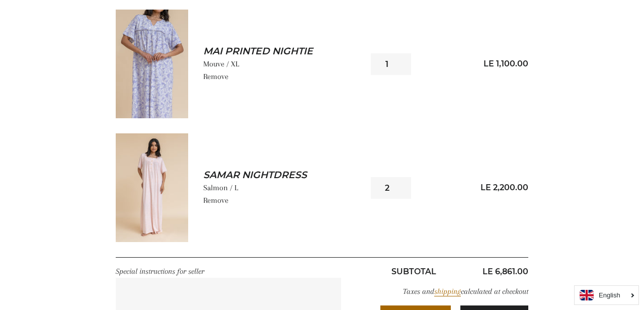 This screenshot has height=310, width=644. Describe the element at coordinates (609, 295) in the screenshot. I see `i: English` at that location.